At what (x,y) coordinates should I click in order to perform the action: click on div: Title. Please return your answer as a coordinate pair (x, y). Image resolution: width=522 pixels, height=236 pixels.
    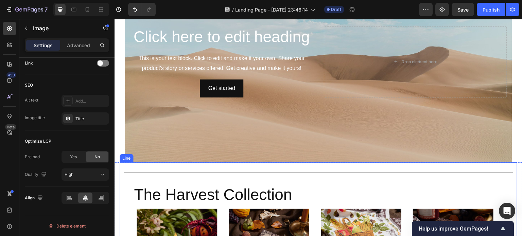
    Looking at the image, I should click on (91, 119).